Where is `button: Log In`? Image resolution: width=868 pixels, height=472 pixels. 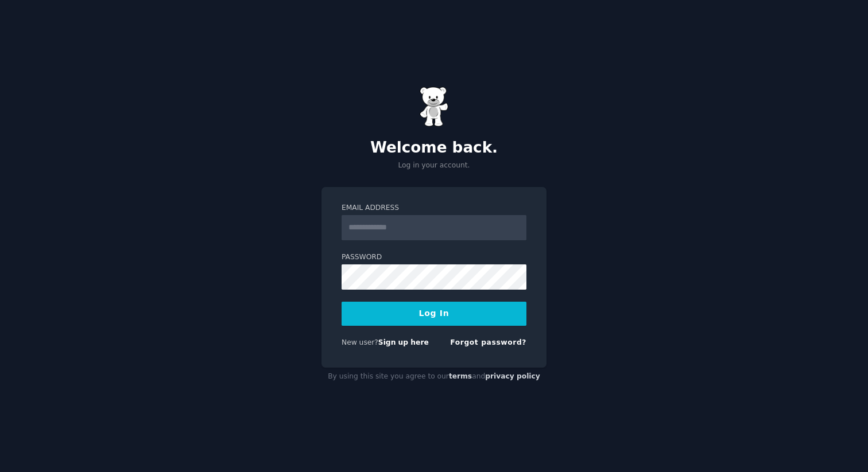 button: Log In is located at coordinates (434, 314).